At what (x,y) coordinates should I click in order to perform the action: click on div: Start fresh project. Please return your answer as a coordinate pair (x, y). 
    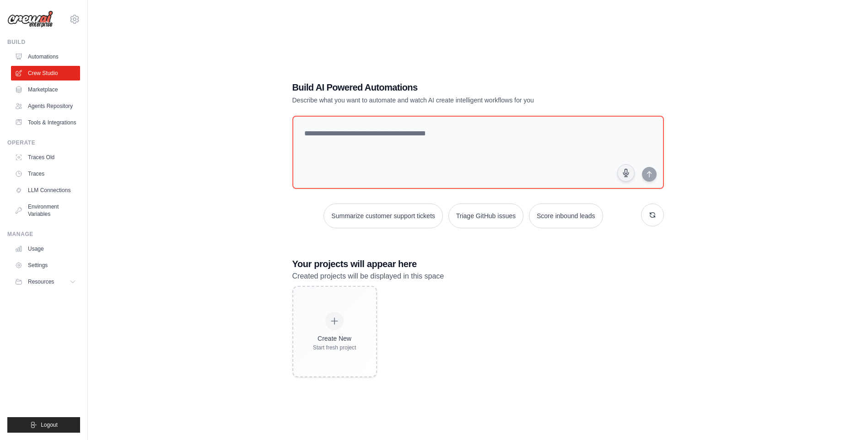
    Looking at the image, I should click on (334, 348).